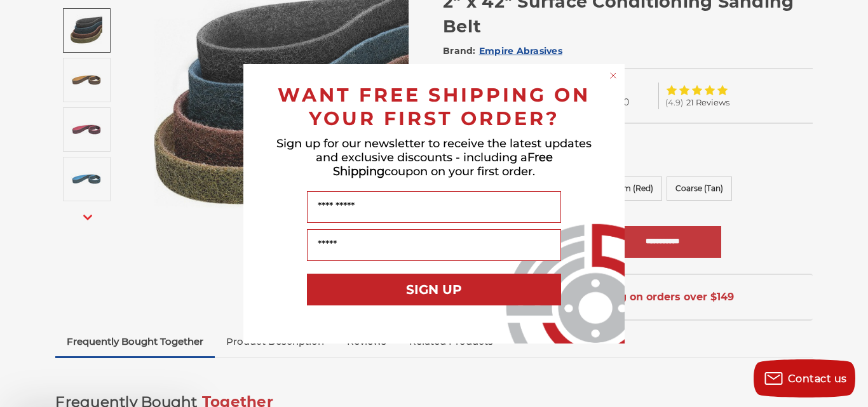 This screenshot has height=407, width=868. I want to click on span: WANT FREE SHIPPING ON YOUR FIRST ORDER?, so click(434, 107).